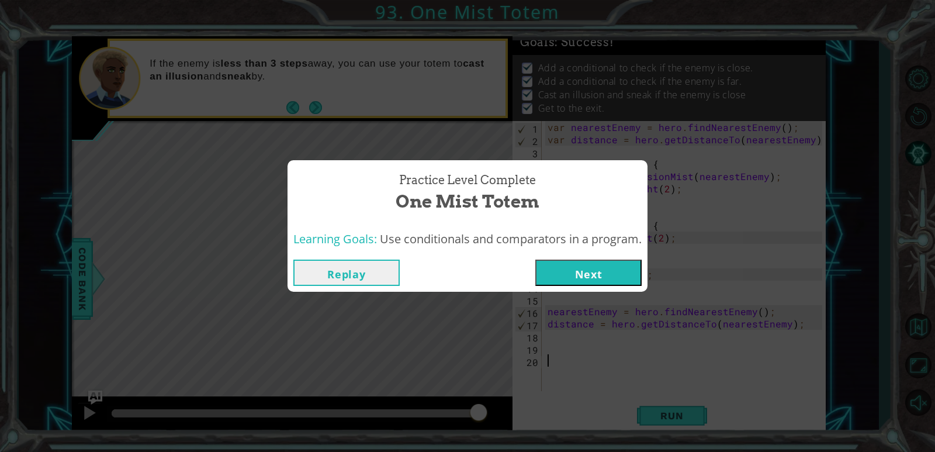  Describe the element at coordinates (335, 239) in the screenshot. I see `span: Learning Goals:` at that location.